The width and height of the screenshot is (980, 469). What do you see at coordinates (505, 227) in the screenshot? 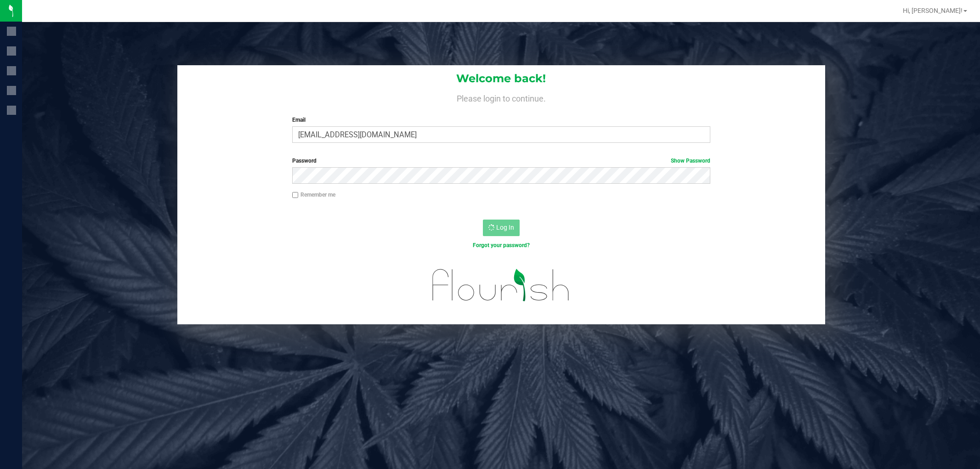
I see `span: Log In` at bounding box center [505, 227].